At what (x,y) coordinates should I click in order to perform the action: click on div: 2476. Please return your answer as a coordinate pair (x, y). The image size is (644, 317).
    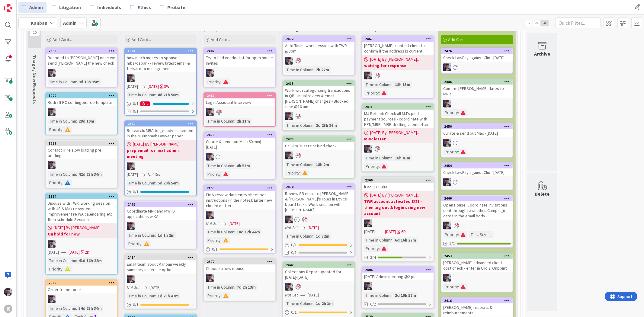
    Looking at the image, I should click on (477, 51).